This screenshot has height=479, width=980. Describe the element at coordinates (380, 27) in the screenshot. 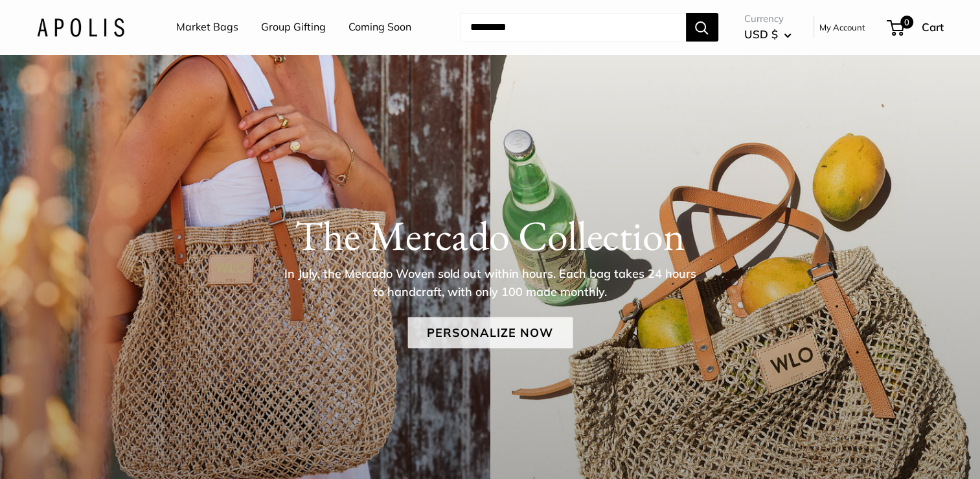

I see `a: Coming Soon` at that location.